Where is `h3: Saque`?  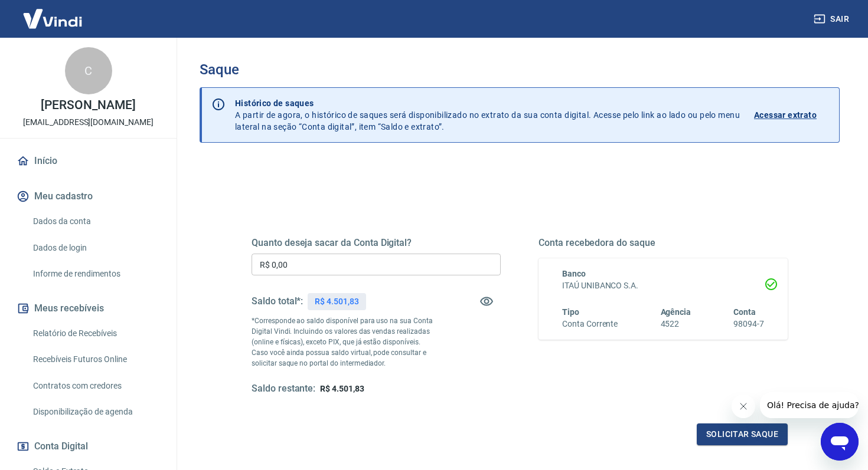
h3: Saque is located at coordinates (519, 70).